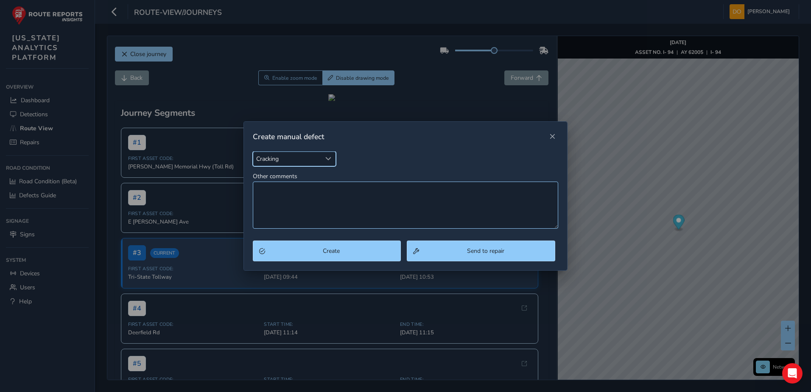  What do you see at coordinates (327, 251) in the screenshot?
I see `button: Create` at bounding box center [327, 251].